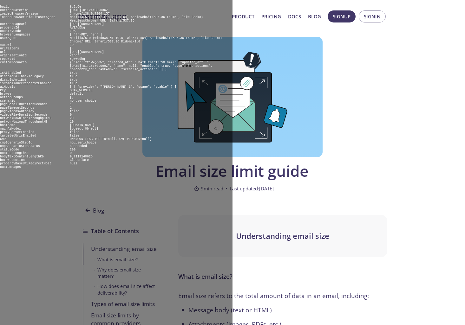 This screenshot has width=465, height=325. I want to click on pre: SCAN_WEBSITE, so click(81, 90).